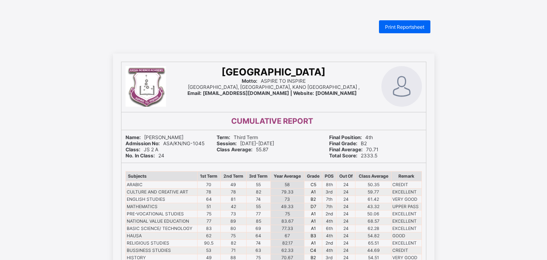 The height and width of the screenshot is (260, 547). I want to click on b: Class Average:, so click(235, 149).